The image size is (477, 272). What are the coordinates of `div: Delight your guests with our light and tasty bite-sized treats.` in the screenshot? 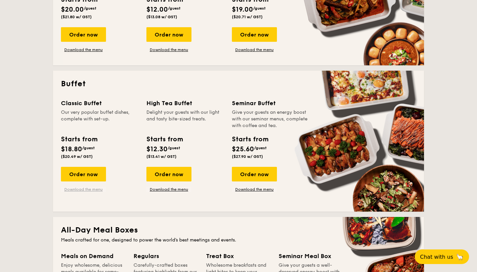 It's located at (185, 119).